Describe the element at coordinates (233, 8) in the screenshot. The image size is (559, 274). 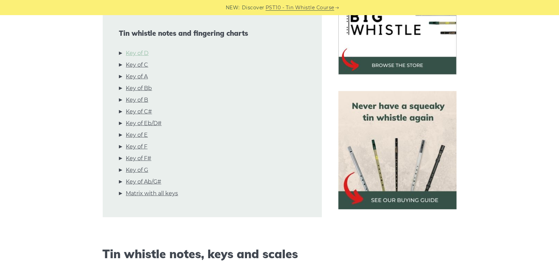
I see `span: NEW:` at that location.